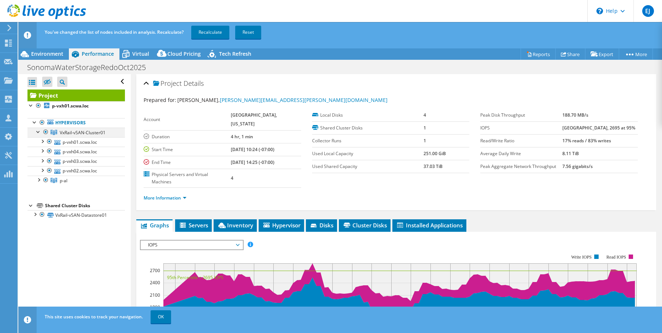 The image size is (662, 333). What do you see at coordinates (433, 166) in the screenshot?
I see `b: 37.03 TiB` at bounding box center [433, 166].